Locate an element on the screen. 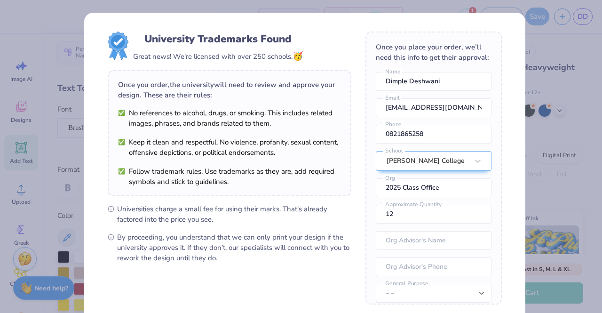 The width and height of the screenshot is (602, 313). input: Org is located at coordinates (434, 188).